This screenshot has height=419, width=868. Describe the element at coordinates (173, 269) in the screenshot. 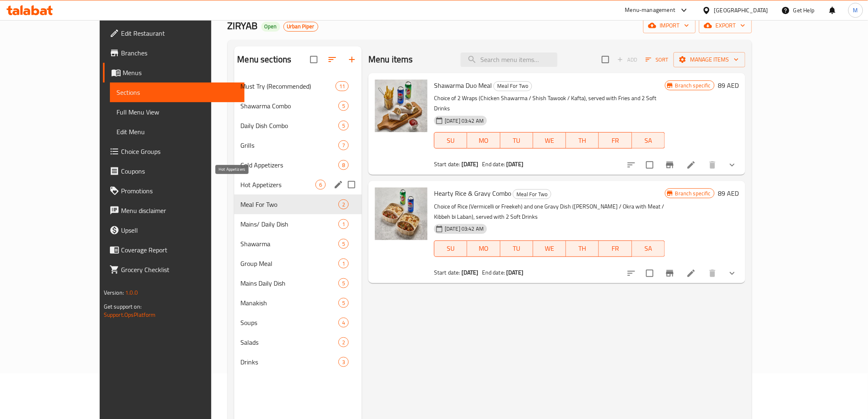

I see `a: Grocery Checklist` at that location.